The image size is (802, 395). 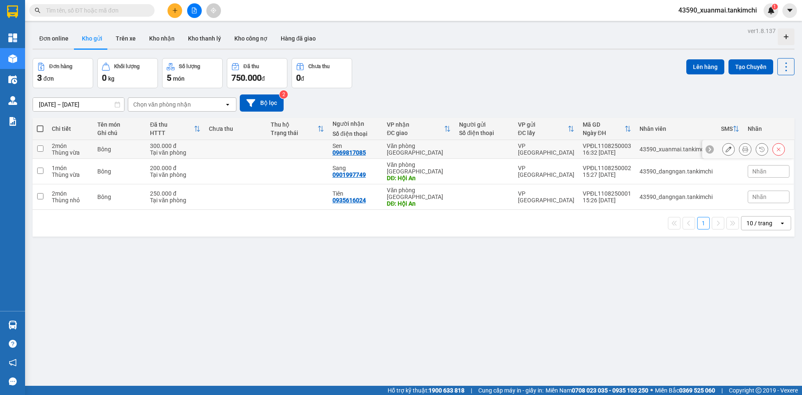 I want to click on span: đơn, so click(x=48, y=78).